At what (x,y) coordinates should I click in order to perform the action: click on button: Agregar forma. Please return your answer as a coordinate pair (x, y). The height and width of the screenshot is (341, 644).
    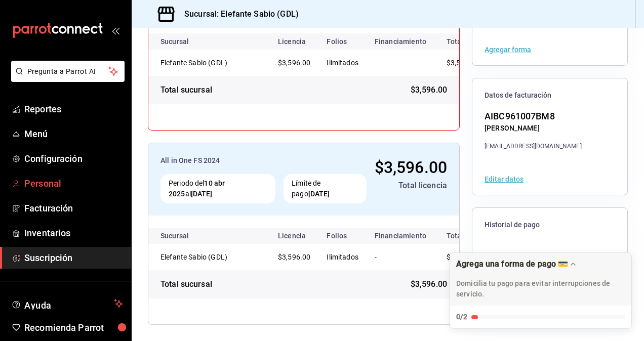
    Looking at the image, I should click on (508, 49).